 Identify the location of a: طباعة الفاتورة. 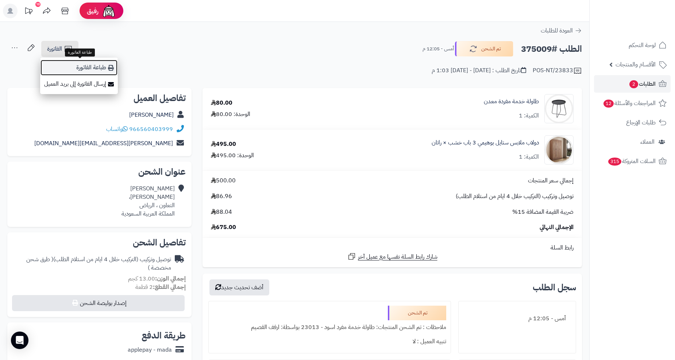
(79, 67).